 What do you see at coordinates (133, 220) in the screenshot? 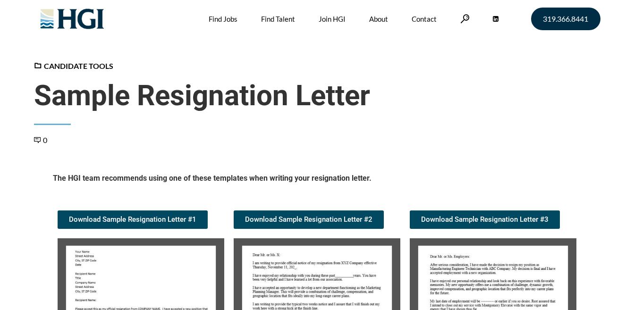
I see `a: Download Sample Resignation Letter #1` at bounding box center [133, 220].